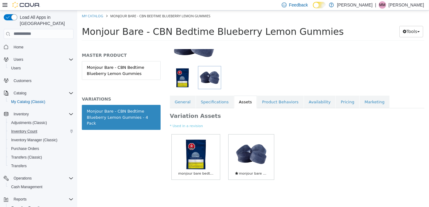 The image size is (429, 207). Describe the element at coordinates (25, 149) in the screenshot. I see `a: Purchase Orders` at that location.